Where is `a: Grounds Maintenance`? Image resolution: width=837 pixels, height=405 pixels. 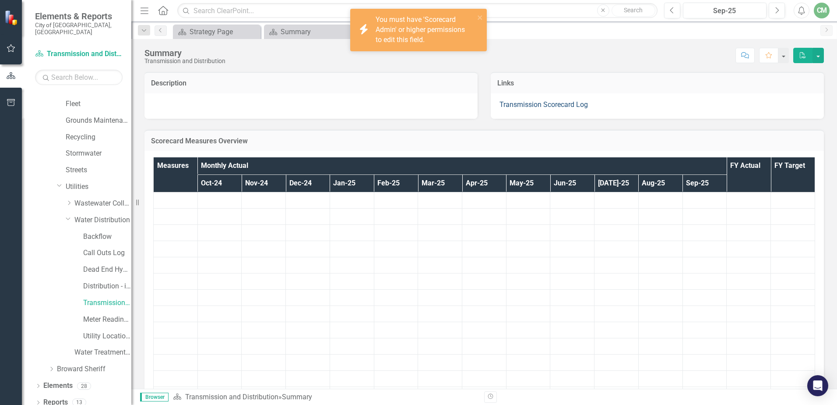
a: Grounds Maintenance is located at coordinates (99, 120).